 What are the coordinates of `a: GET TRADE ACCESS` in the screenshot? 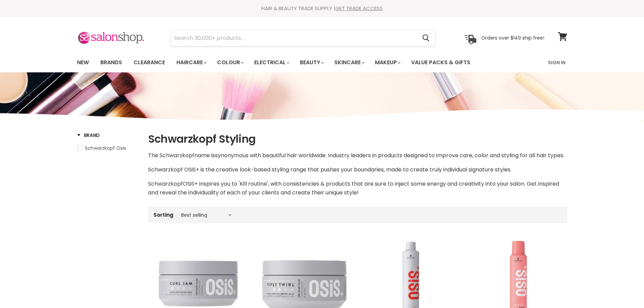 It's located at (359, 8).